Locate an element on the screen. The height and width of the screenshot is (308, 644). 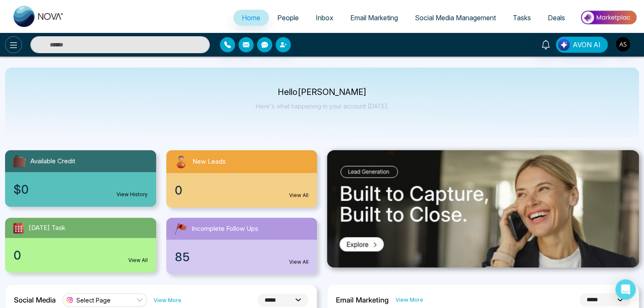
span: Home is located at coordinates (251, 18).